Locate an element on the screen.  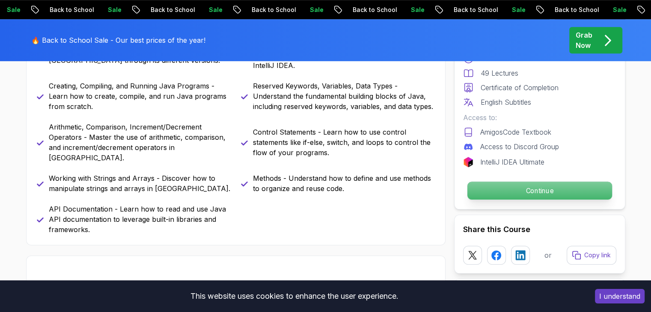
p: Arithmetic, Comparison, Increment/Decrement Operators - Master the use of arithmetic, comparison,... is located at coordinates (139, 142).